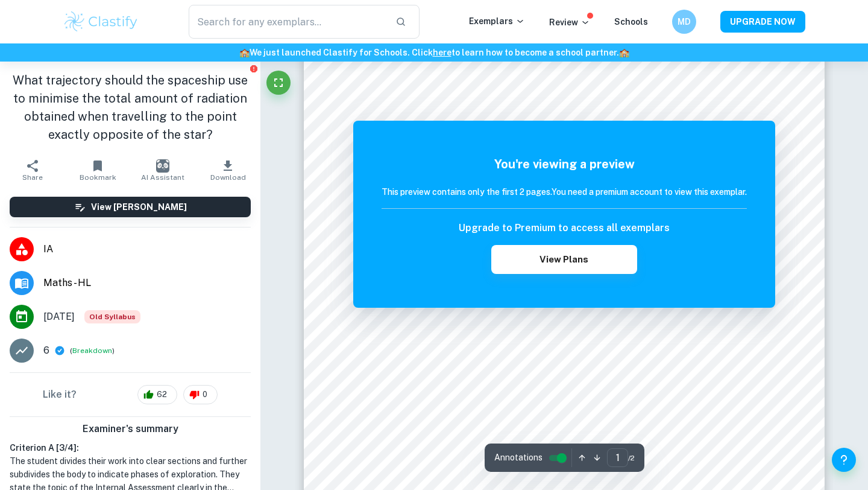 The image size is (868, 490). Describe the element at coordinates (47, 350) in the screenshot. I see `p: 6` at that location.